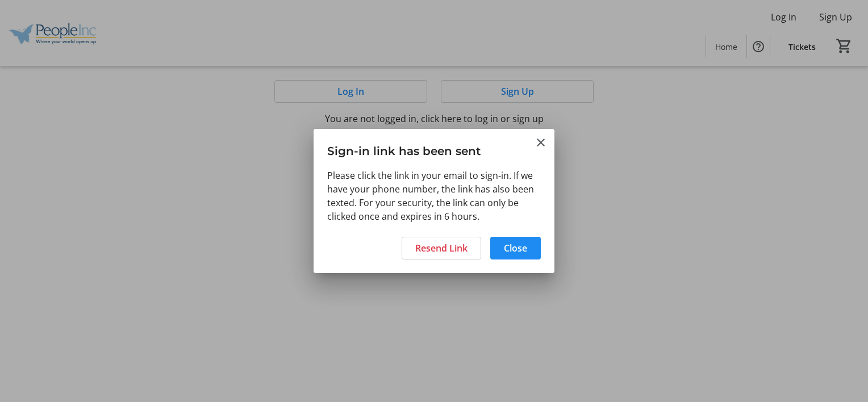  What do you see at coordinates (515, 248) in the screenshot?
I see `span: Close` at bounding box center [515, 248].